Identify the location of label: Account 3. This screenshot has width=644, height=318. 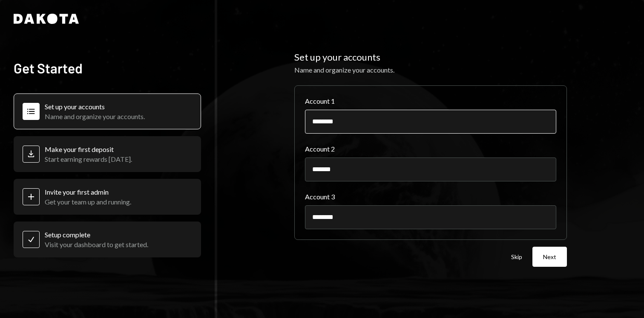
(431, 197).